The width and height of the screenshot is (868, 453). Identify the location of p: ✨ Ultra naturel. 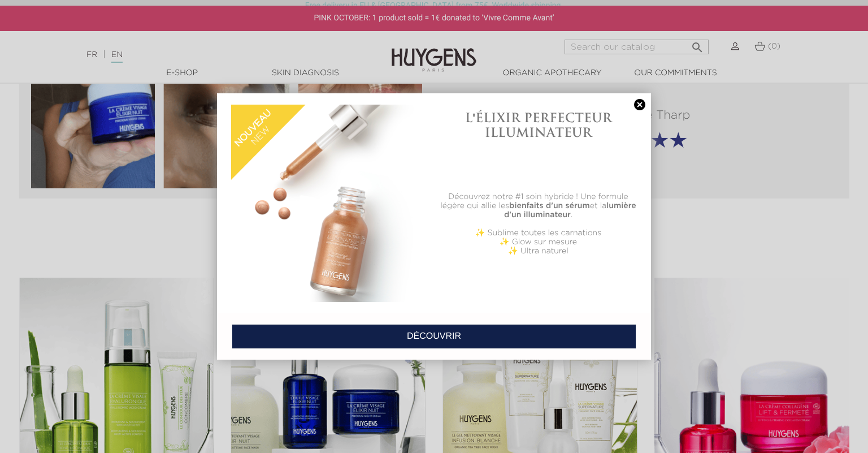
(538, 251).